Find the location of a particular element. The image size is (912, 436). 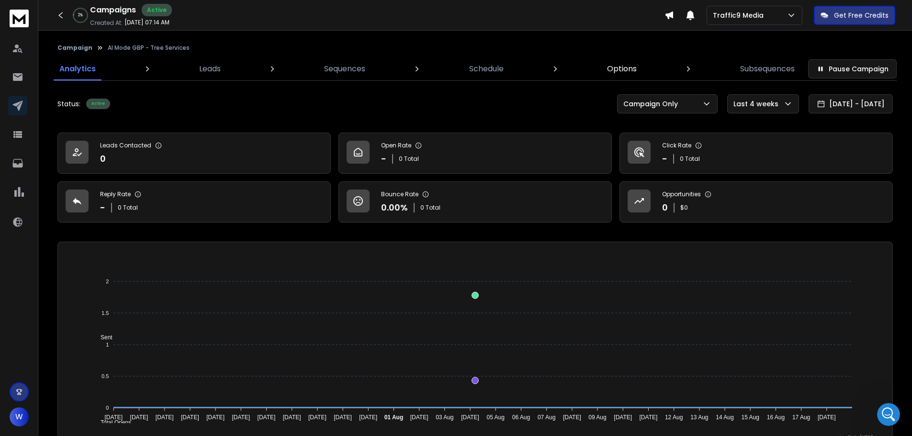

h1: Campaigns is located at coordinates (113, 10).